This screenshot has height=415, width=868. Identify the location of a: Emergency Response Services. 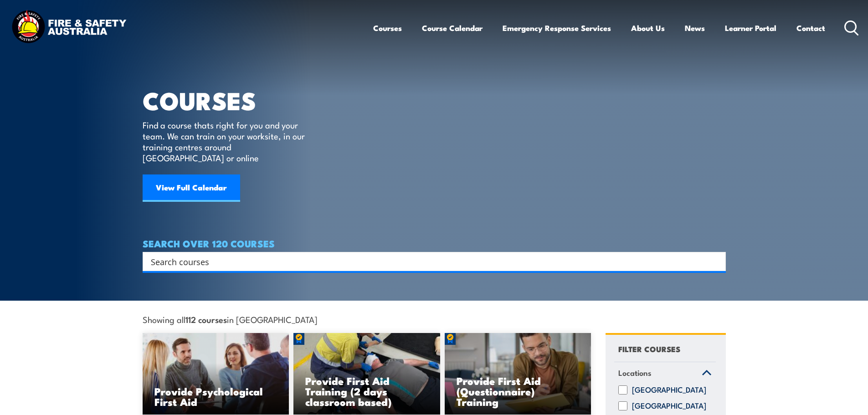
(557, 28).